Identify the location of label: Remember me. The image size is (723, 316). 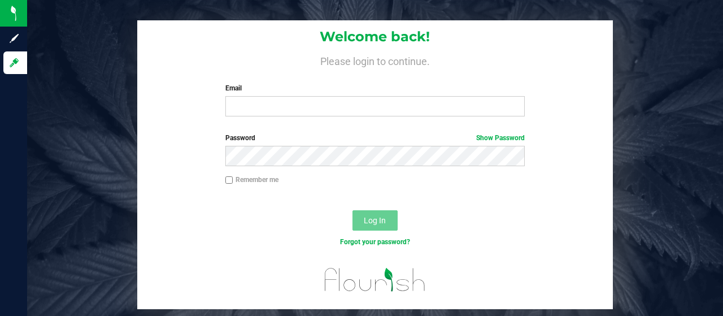
(252, 180).